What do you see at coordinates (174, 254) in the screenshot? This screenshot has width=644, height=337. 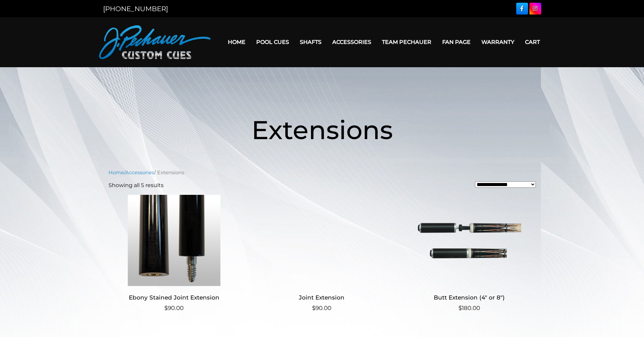 I see `a: Ebony Stained Joint Extension $90.00` at bounding box center [174, 254].